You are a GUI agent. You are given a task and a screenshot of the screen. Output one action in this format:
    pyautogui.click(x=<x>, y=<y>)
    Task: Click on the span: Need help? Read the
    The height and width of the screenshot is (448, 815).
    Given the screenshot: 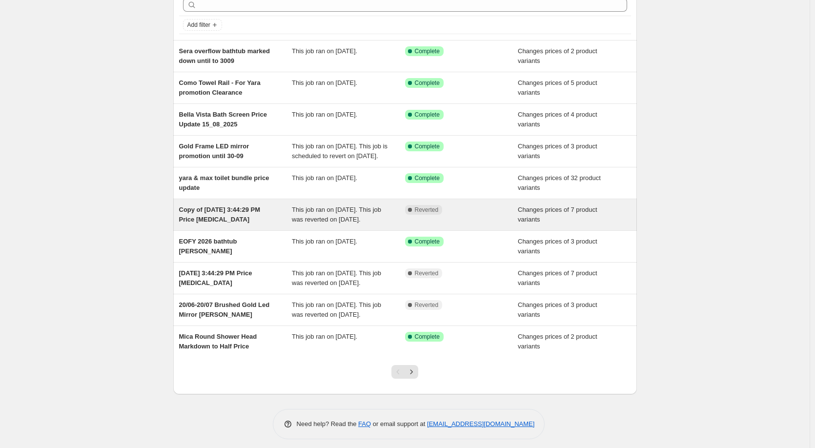 What is the action you would take?
    pyautogui.click(x=327, y=423)
    